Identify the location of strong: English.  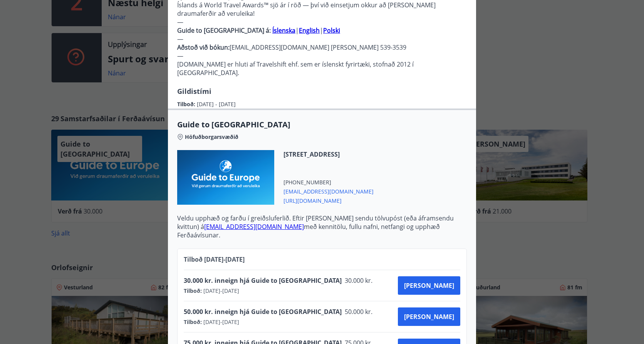
(309, 30).